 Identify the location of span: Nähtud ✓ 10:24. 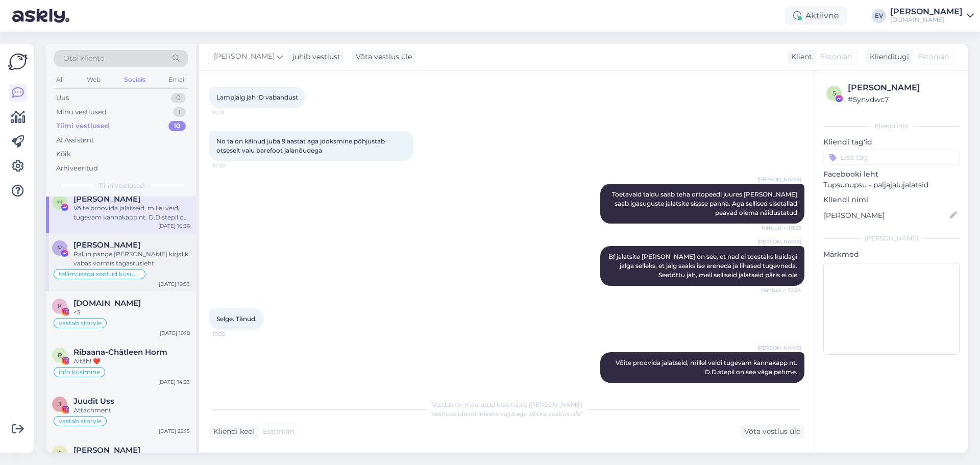
(781, 290).